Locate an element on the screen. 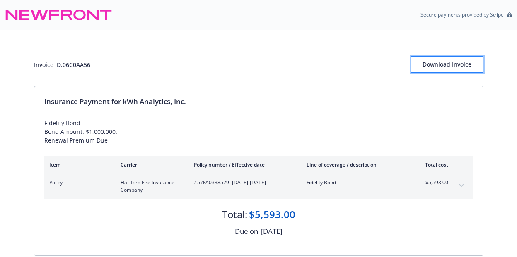 Image resolution: width=517 pixels, height=257 pixels. div: Total: is located at coordinates (234, 215).